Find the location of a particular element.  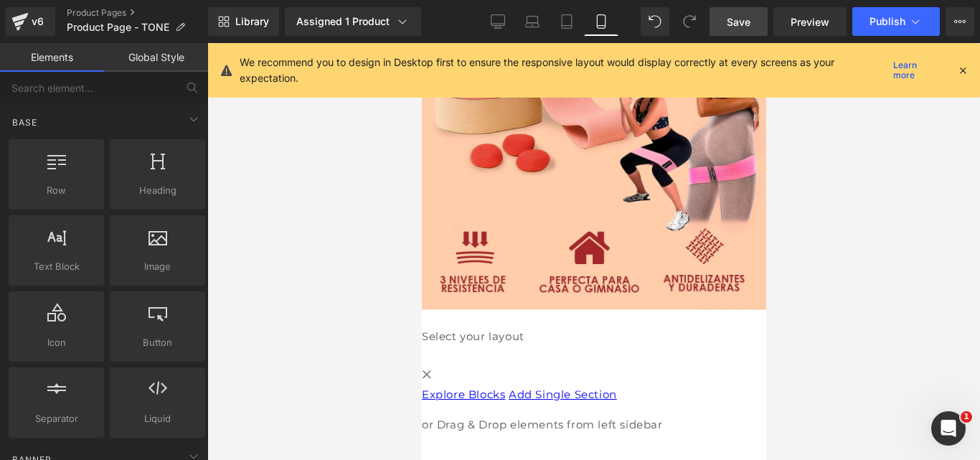

a: Laptop is located at coordinates (532, 21).